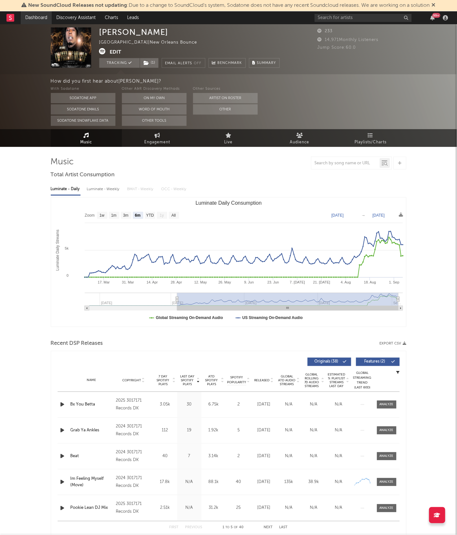 The height and width of the screenshot is (535, 457). I want to click on text: 1m, so click(113, 216).